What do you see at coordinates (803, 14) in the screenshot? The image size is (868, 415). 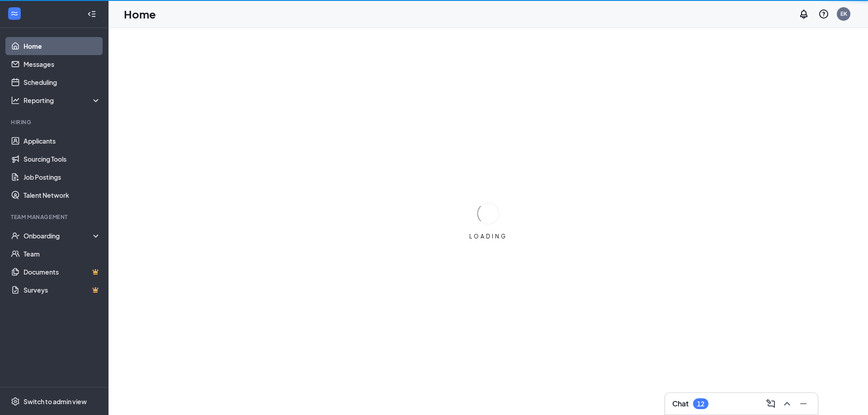 I see `svg: Notifications` at bounding box center [803, 14].